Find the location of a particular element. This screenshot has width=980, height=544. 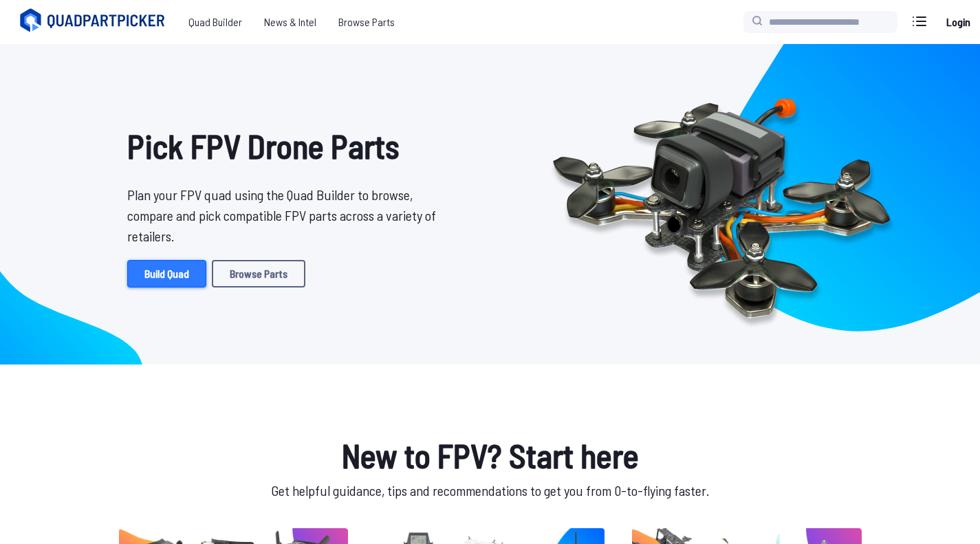

p: Plan your FPV quad using the Quad Builder to browse, compare and pick compatible FPV parts across... is located at coordinates (287, 216).